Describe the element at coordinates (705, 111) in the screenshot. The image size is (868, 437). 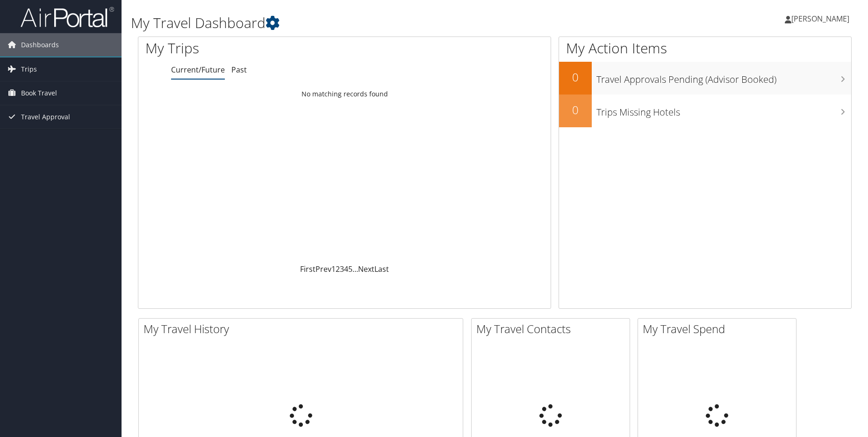
I see `a: 0Trips Missing Hotels` at that location.